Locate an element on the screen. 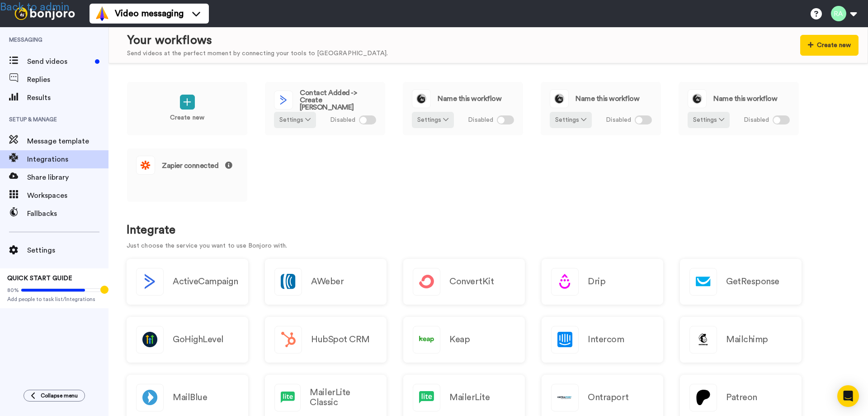 Image resolution: width=868 pixels, height=416 pixels. img: logo_mailchimp.svg is located at coordinates (703, 339).